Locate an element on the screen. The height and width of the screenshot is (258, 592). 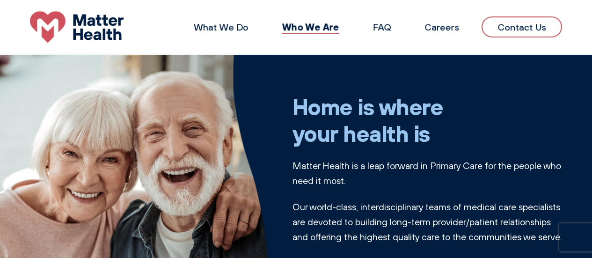
p: Our world-class, interdisciplinary teams of medical care specialists are devoted to building long... is located at coordinates (427, 222).